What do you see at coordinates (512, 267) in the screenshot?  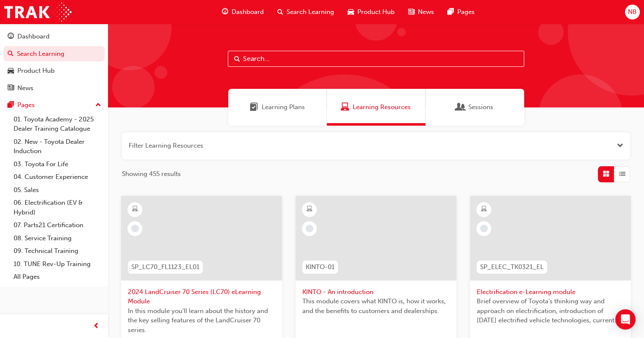 I see `span: SP_ELEC_TK0321_EL` at bounding box center [512, 267].